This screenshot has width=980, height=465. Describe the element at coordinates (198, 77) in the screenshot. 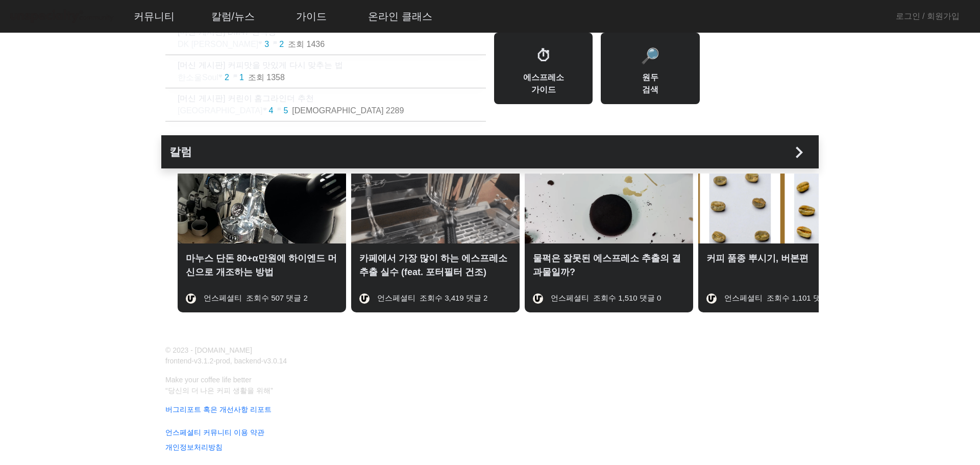

I see `span: 한소울Soul` at that location.